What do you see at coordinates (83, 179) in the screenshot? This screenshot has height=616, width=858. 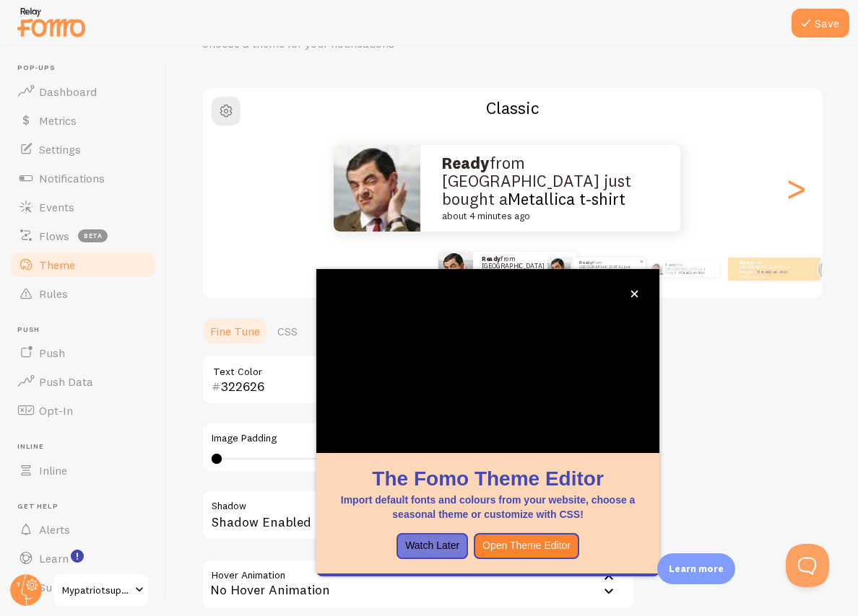 I see `a: Notifications` at bounding box center [83, 179].